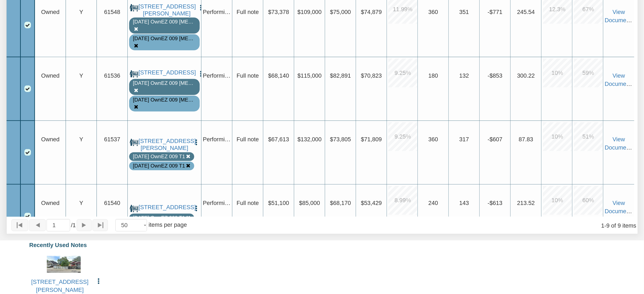 The width and height of the screenshot is (644, 294). Describe the element at coordinates (371, 75) in the screenshot. I see `span: $70,823` at that location.